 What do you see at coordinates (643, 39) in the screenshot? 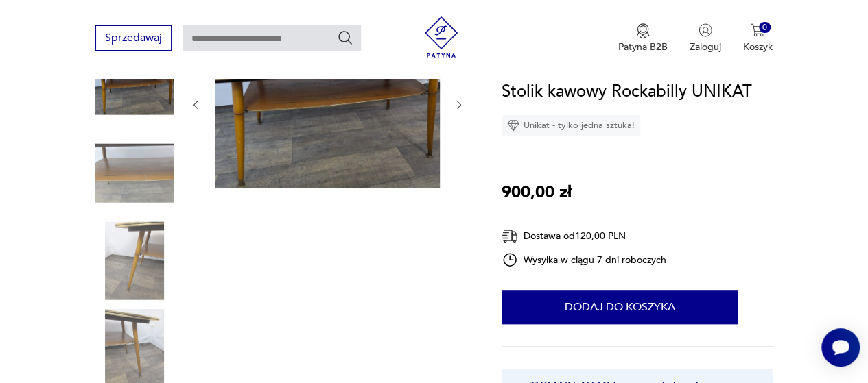
I see `button: Patyna B2B` at bounding box center [643, 39].